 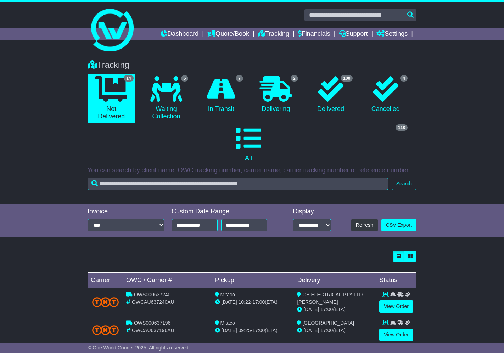 I want to click on a: 14 Not Delivered, so click(x=111, y=98).